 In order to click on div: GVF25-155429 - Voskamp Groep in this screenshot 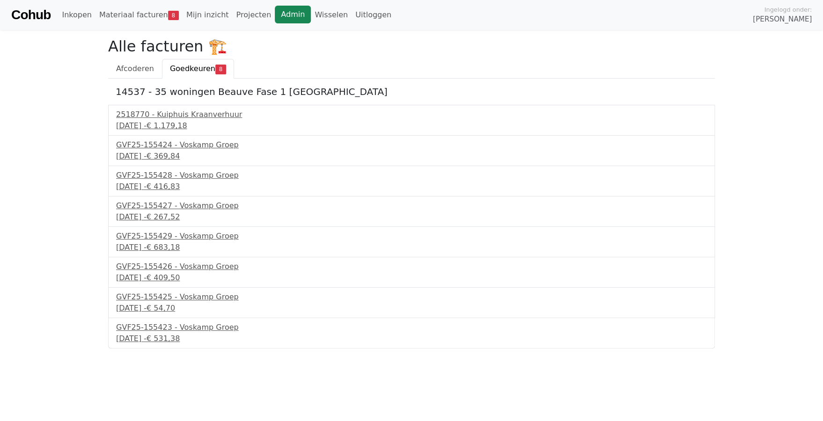, I will do `click(411, 236)`.